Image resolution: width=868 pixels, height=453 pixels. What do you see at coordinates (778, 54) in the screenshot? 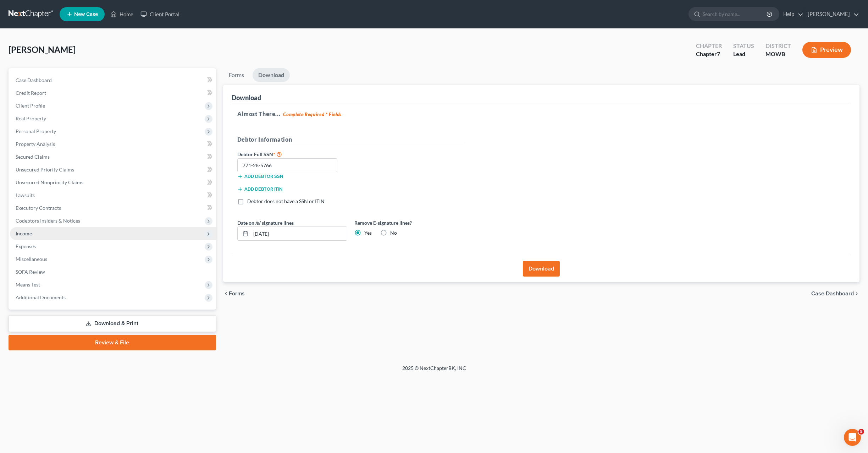
I see `div: MOWB` at bounding box center [778, 54].